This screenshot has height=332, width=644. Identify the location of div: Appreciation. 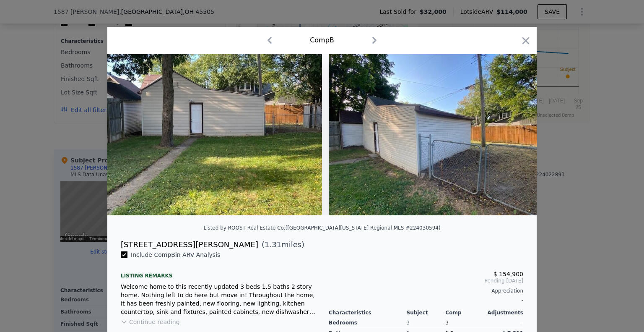
(426, 291).